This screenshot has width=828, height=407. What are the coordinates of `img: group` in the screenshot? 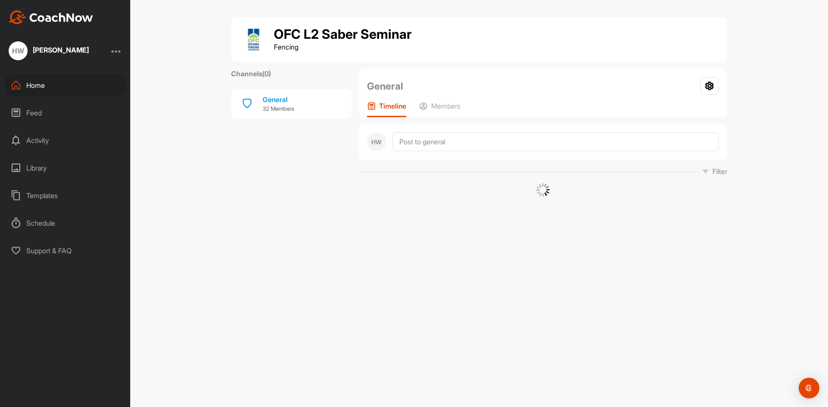 It's located at (253, 40).